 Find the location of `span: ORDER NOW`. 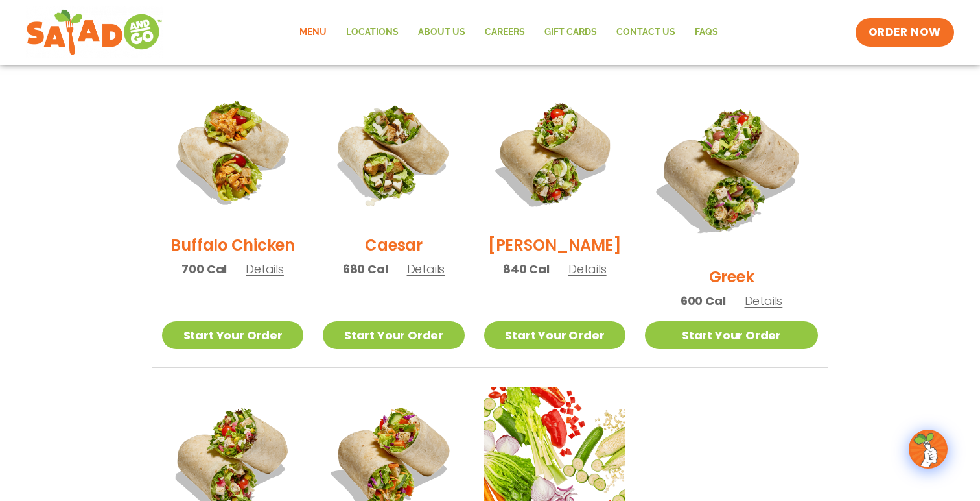

span: ORDER NOW is located at coordinates (905, 32).